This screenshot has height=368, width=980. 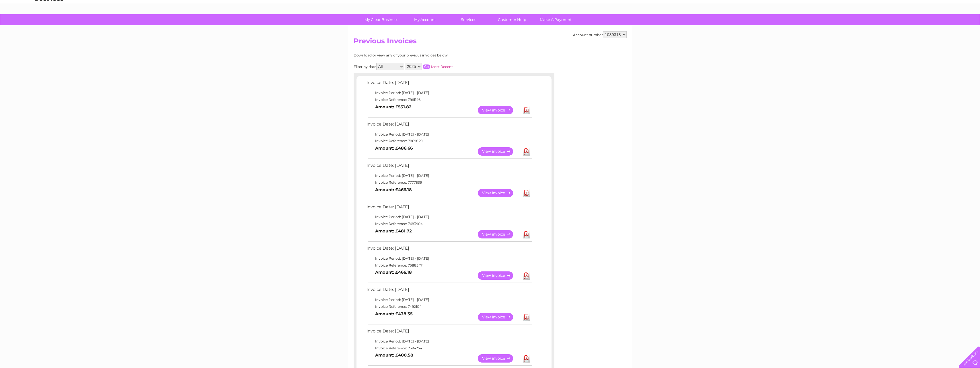 What do you see at coordinates (449, 265) in the screenshot?
I see `td: Invoice Reference: 7588547` at bounding box center [449, 265].